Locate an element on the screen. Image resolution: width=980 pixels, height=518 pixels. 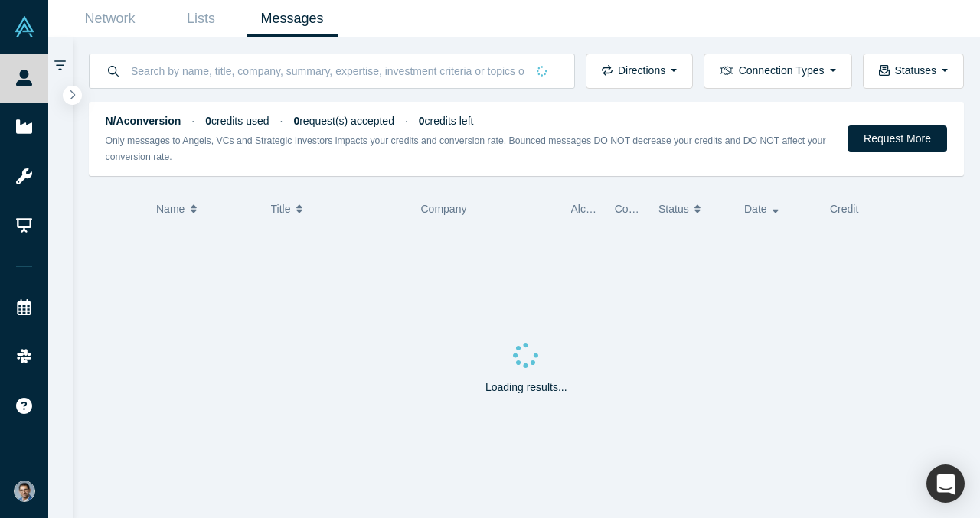
span: Name is located at coordinates (170, 209).